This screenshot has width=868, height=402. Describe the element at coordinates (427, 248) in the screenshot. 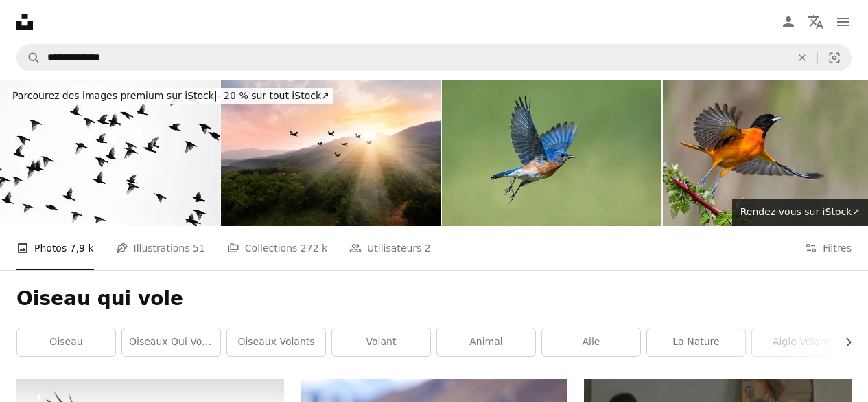

I see `span: 2` at that location.